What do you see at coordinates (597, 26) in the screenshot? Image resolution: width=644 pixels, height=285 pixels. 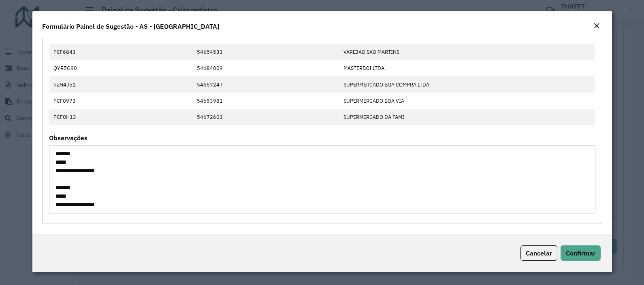 I see `button: Close` at bounding box center [597, 26].